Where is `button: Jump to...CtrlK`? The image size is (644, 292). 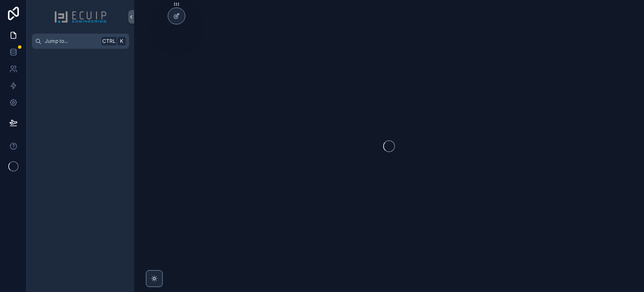 button: Jump to...CtrlK is located at coordinates (80, 41).